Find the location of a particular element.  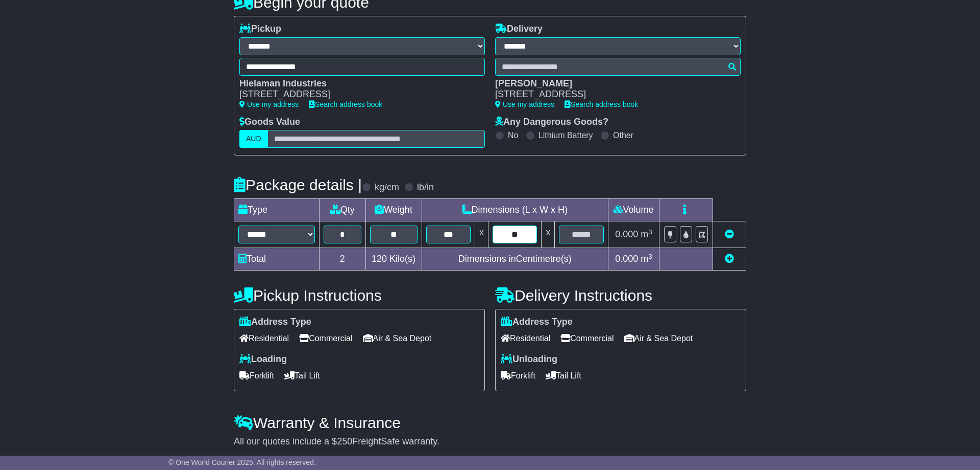

label: Lithium Battery is located at coordinates (565, 135).